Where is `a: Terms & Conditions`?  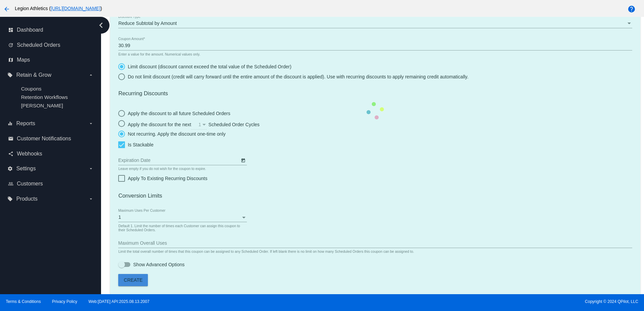 a: Terms & Conditions is located at coordinates (23, 302).